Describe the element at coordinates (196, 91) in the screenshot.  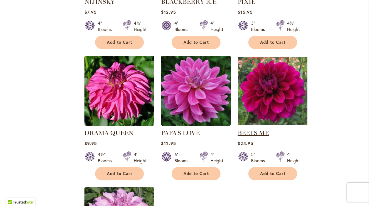
I see `img: PAPA'S LOVE` at that location.